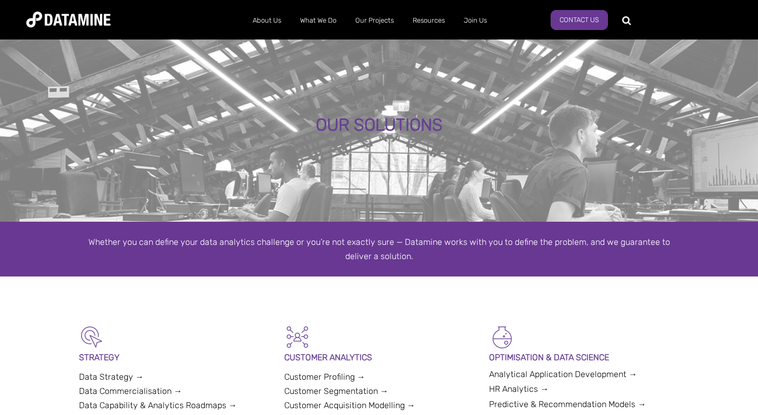  What do you see at coordinates (563, 374) in the screenshot?
I see `a: Analytical Application Development →` at bounding box center [563, 374].